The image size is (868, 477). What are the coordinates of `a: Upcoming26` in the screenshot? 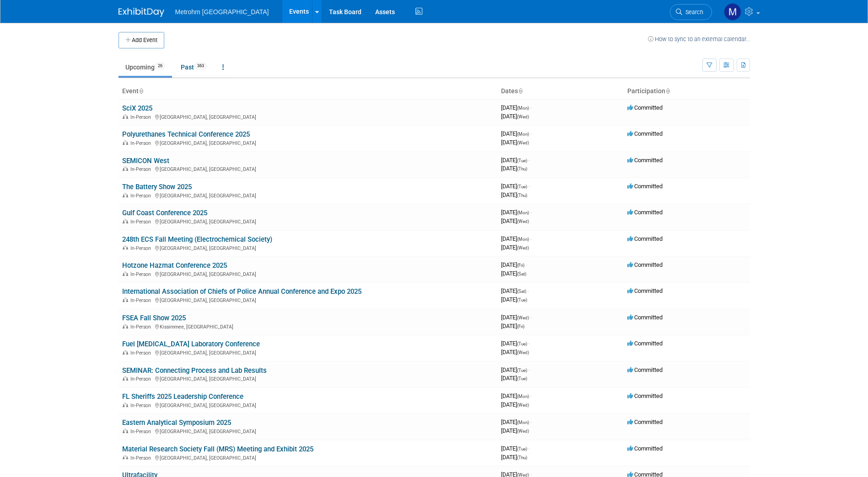 It's located at (145, 67).